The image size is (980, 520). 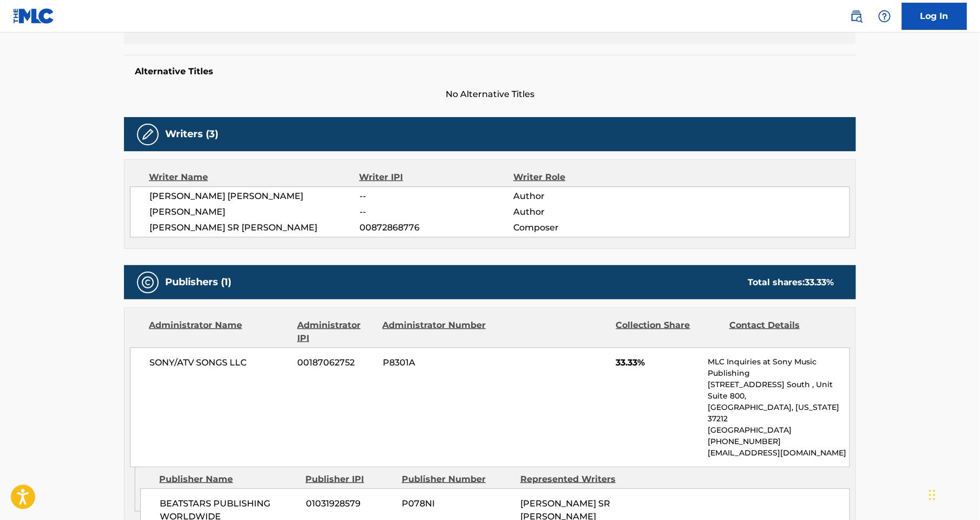 I want to click on img: MLC Logo, so click(x=34, y=16).